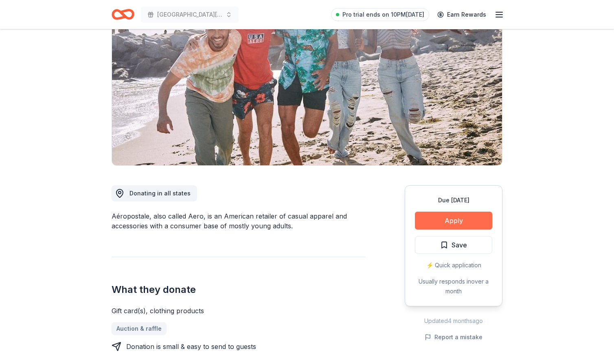 Image resolution: width=614 pixels, height=364 pixels. I want to click on h2: What they donate, so click(239, 290).